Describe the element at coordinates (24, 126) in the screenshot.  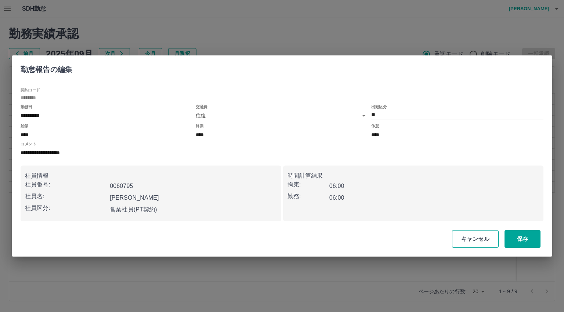
I see `label: 始業` at that location.